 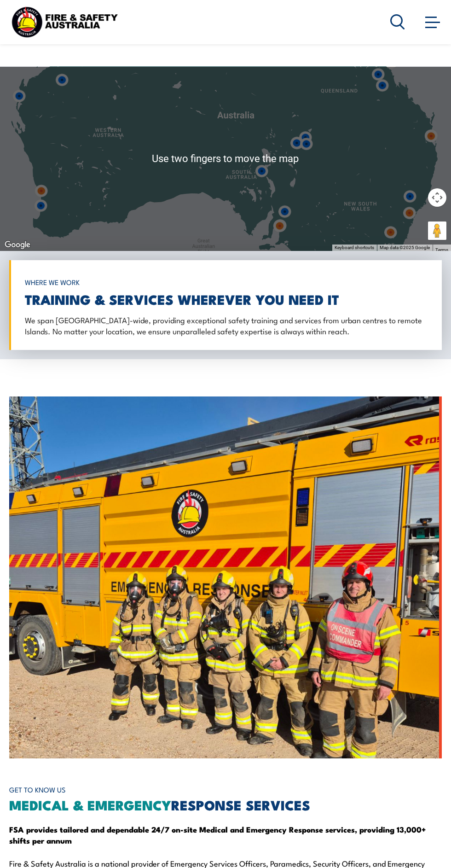 I want to click on h6: WHERE WE WORK, so click(x=229, y=282).